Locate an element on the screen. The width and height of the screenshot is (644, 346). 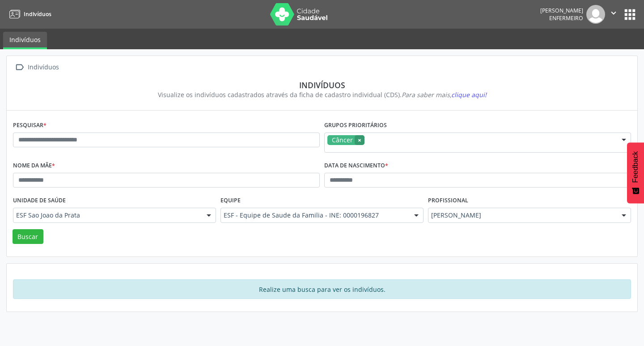
span: clique aqui! is located at coordinates (469, 95).